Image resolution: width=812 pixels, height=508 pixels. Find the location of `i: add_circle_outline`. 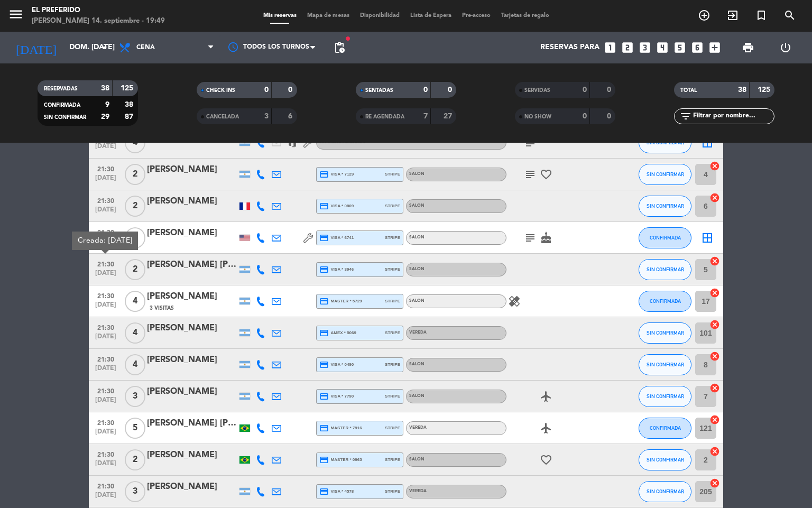

i: add_circle_outline is located at coordinates (704, 16).